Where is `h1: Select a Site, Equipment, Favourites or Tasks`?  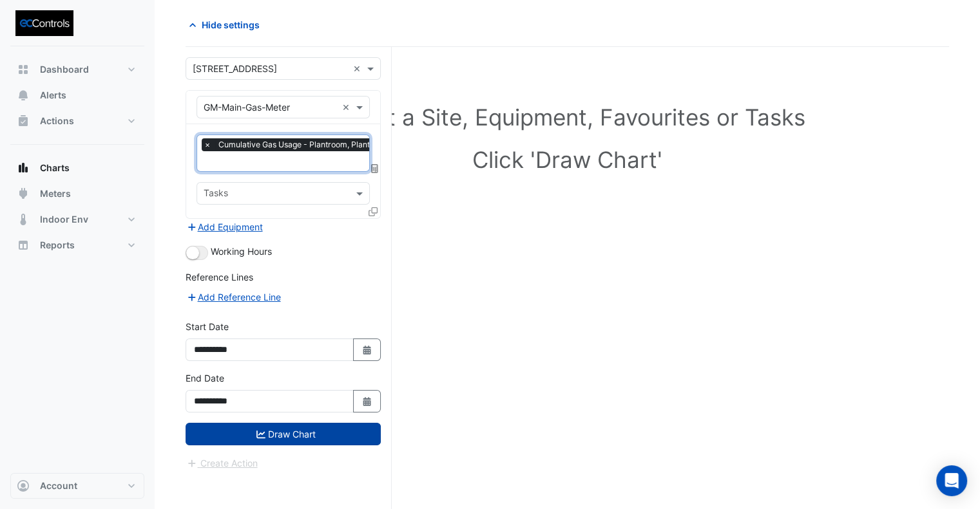 h1: Select a Site, Equipment, Favourites or Tasks is located at coordinates (567, 117).